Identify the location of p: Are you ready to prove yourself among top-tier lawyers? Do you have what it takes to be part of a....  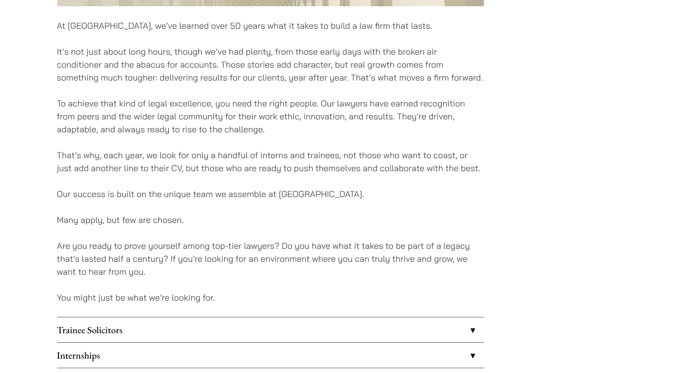
(270, 258).